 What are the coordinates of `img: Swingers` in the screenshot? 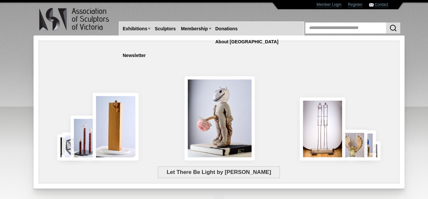 It's located at (322, 129).